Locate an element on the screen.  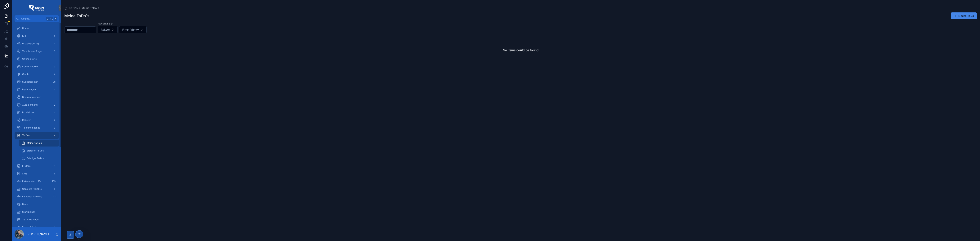
div: scrollable content is located at coordinates (37, 125).